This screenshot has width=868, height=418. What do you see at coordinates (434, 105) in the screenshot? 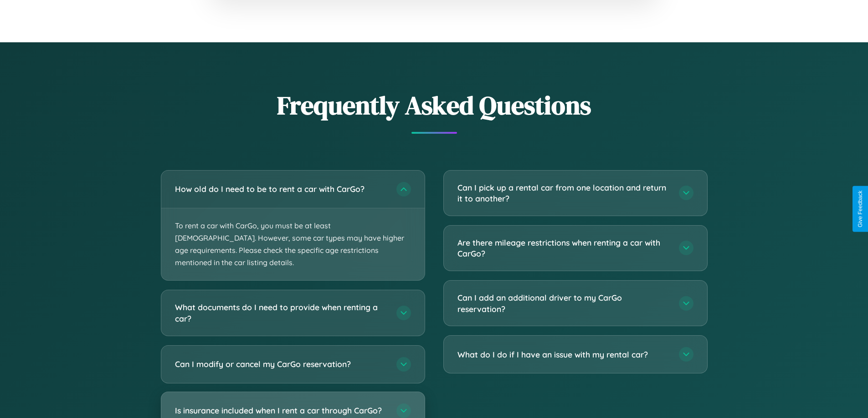
I see `h2: Frequently Asked Questions` at bounding box center [434, 105].